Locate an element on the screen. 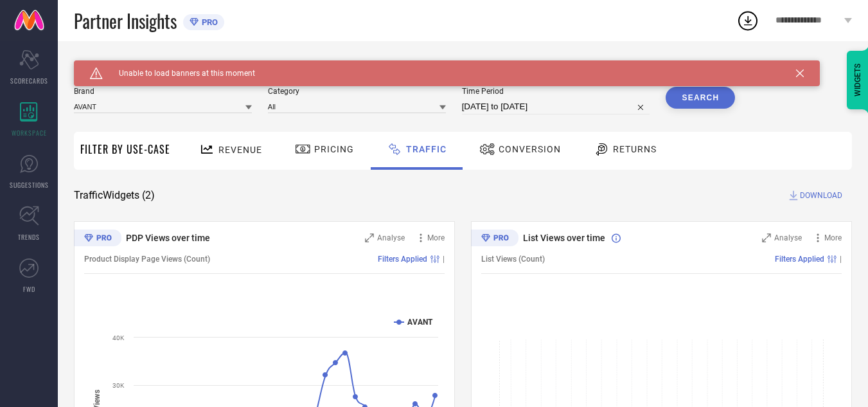  div: Open download list is located at coordinates (748, 20).